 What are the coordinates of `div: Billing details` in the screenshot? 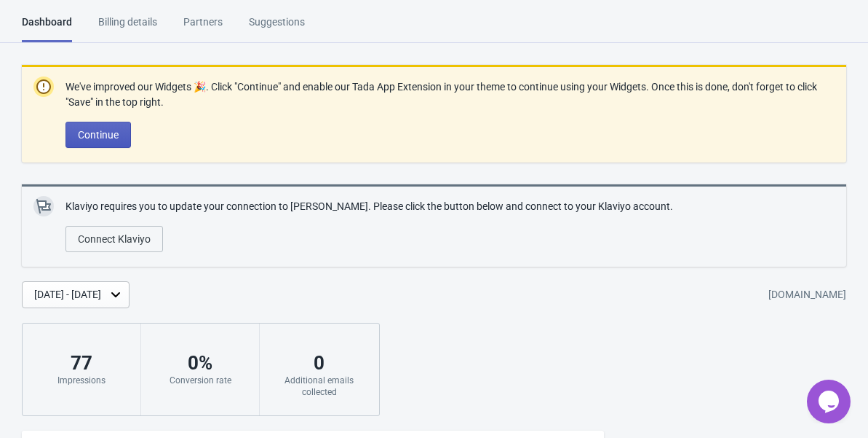 It's located at (127, 27).